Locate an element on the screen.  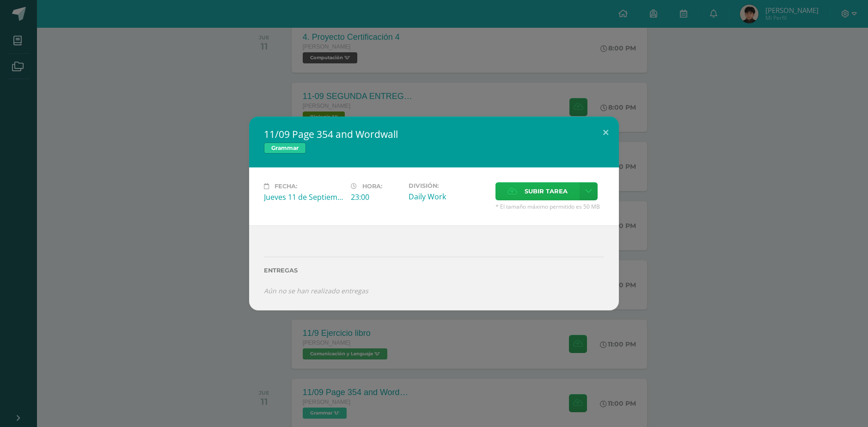
span: * El tamaño máximo permitido es 50 MB is located at coordinates (550, 206).